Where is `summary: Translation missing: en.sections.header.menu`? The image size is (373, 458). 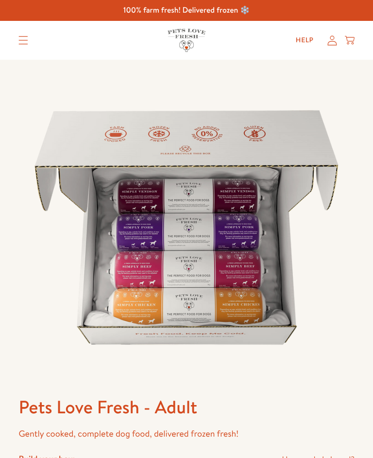 summary: Translation missing: en.sections.header.menu is located at coordinates (23, 40).